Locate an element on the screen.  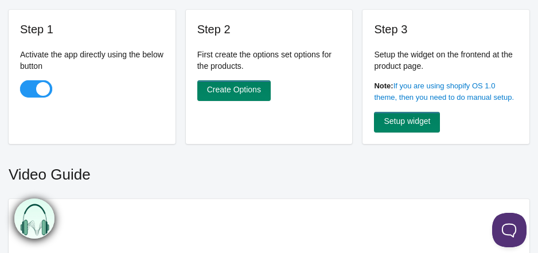
img: bxm.png is located at coordinates (33, 218).